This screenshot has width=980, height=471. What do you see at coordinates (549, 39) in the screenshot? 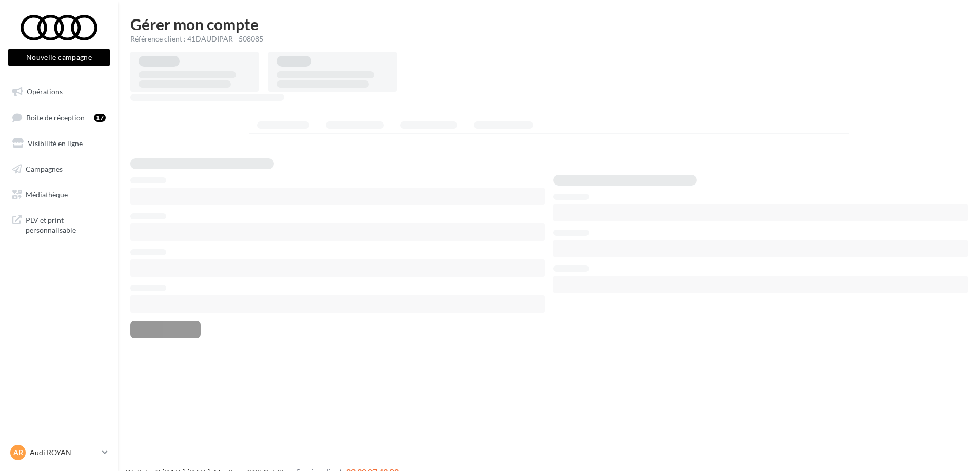
I see `div: Référence client : 41DAUDIPAR - 508085` at bounding box center [549, 39].